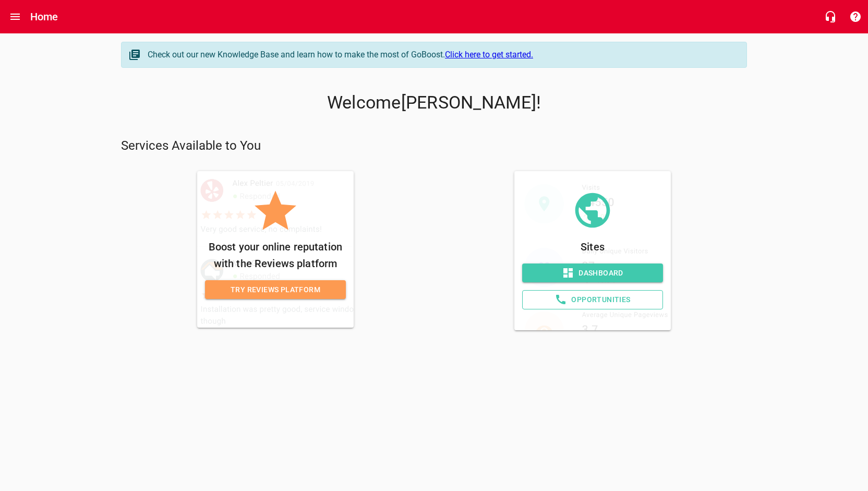  Describe the element at coordinates (442, 55) in the screenshot. I see `div: Check out our new Knowledge Base and learn how to make the most of GoBoost.` at that location.